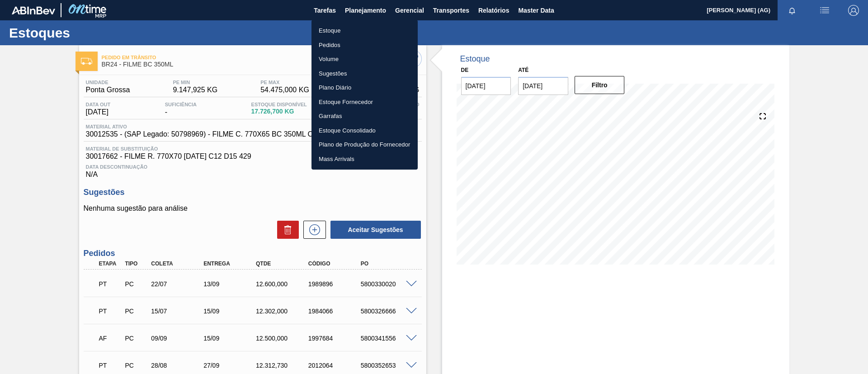  Describe the element at coordinates (364, 131) in the screenshot. I see `li: Estoque Consolidado` at that location.